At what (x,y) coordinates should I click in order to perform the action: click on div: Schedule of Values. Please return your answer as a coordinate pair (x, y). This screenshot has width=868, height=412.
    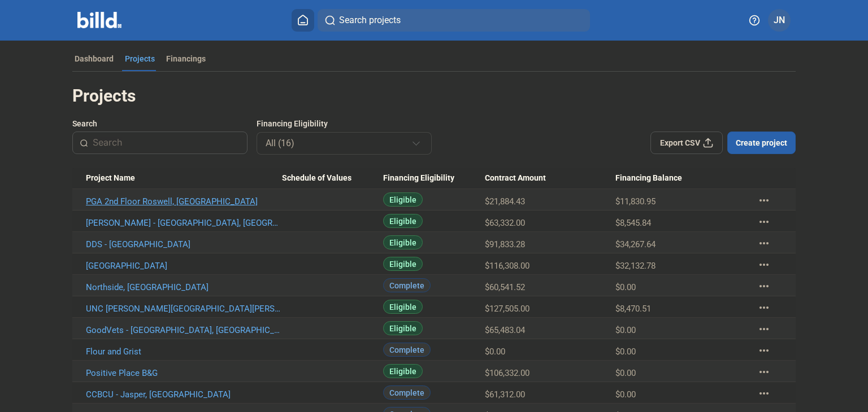
    Looking at the image, I should click on (333, 179).